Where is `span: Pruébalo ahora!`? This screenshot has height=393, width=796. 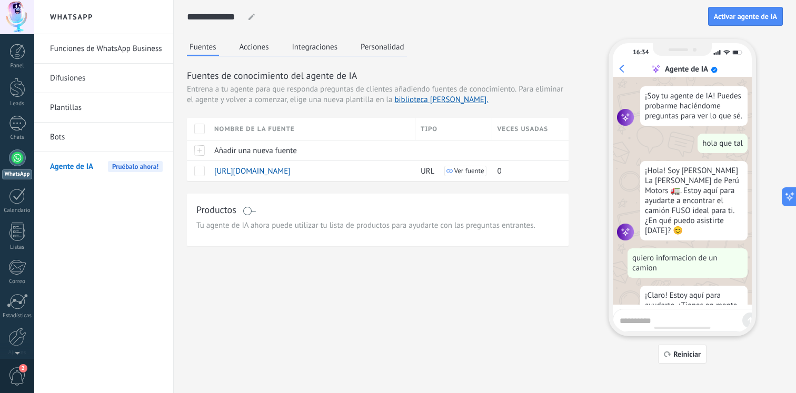 span: Pruébalo ahora! is located at coordinates (135, 166).